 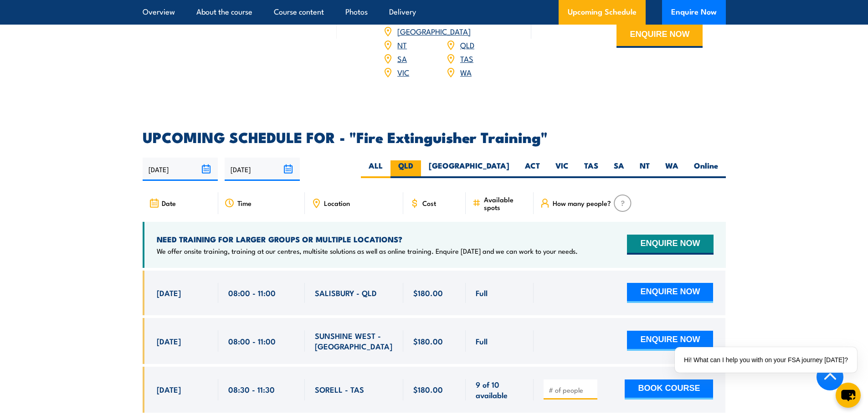 What do you see at coordinates (467, 58) in the screenshot?
I see `a: TAS` at bounding box center [467, 58].